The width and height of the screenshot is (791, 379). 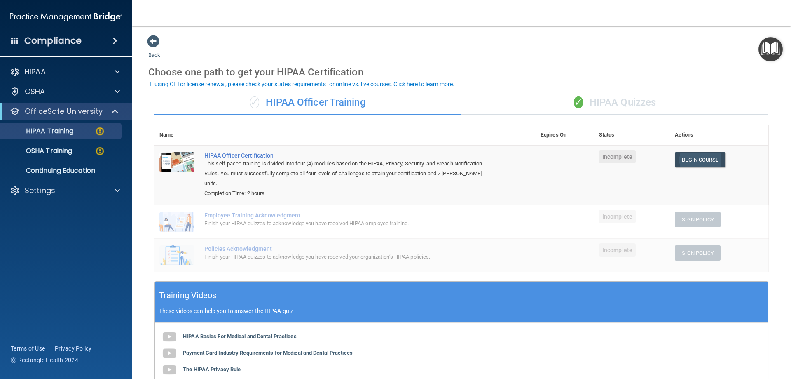 I want to click on div: HIPAA Quizzes, so click(x=615, y=103).